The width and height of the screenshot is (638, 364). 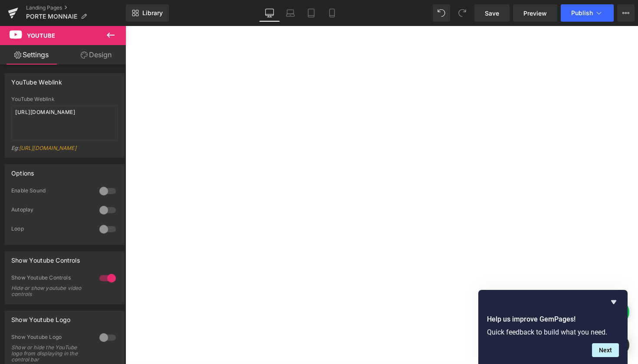 What do you see at coordinates (147, 13) in the screenshot?
I see `a: New Library` at bounding box center [147, 13].